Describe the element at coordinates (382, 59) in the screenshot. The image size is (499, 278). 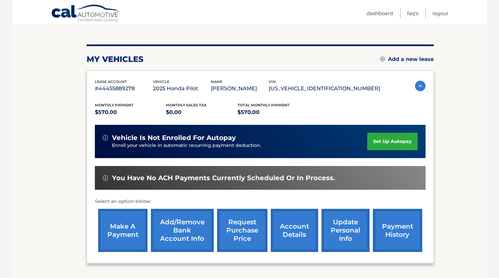
I see `img: add.svg` at that location.